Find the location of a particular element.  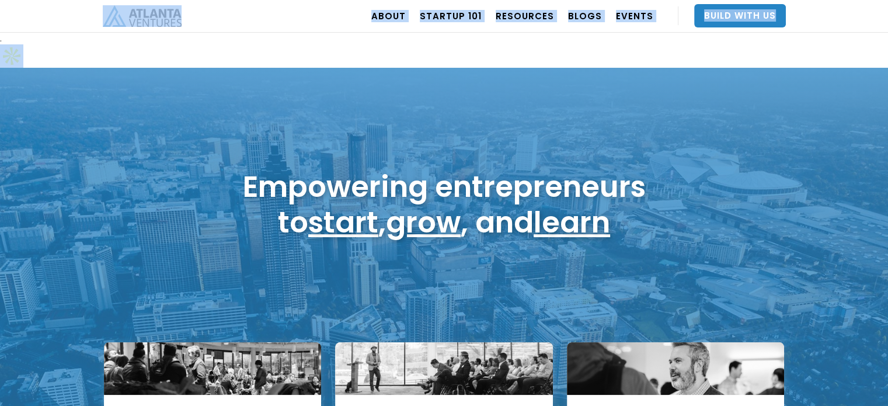

a: learn is located at coordinates (572, 222).